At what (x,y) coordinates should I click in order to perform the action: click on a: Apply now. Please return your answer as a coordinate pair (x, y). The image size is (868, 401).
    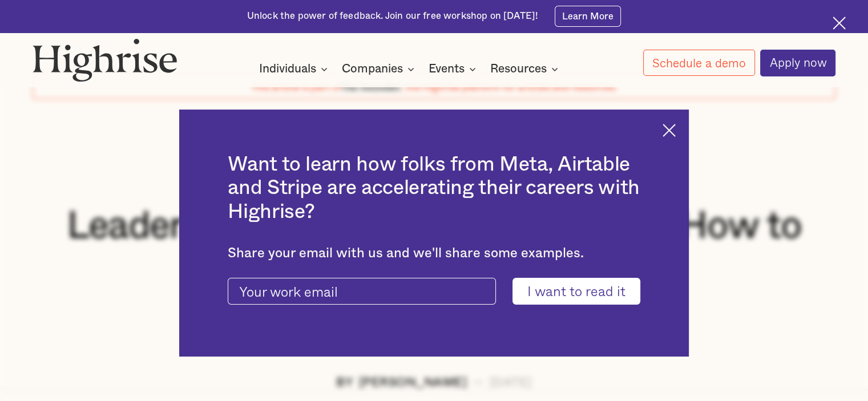
    Looking at the image, I should click on (797, 62).